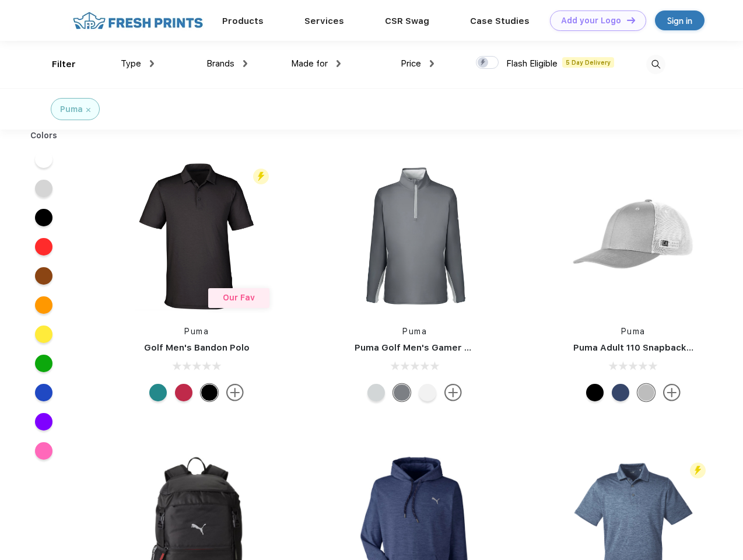  Describe the element at coordinates (376, 392) in the screenshot. I see `div: High Rise` at that location.